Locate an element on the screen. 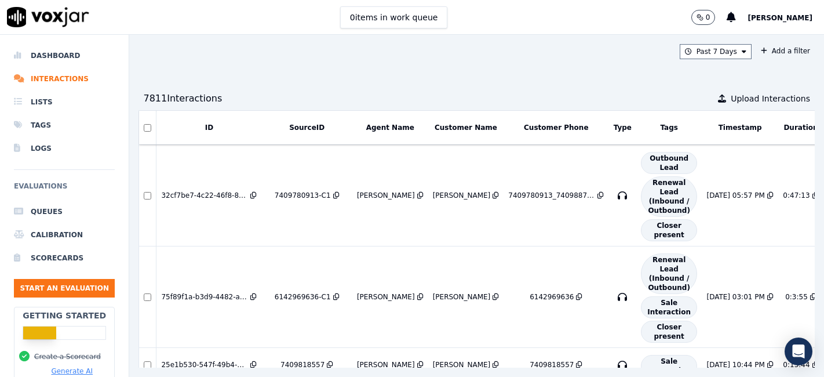 The image size is (824, 377). button: 0items in work queue is located at coordinates (394, 17).